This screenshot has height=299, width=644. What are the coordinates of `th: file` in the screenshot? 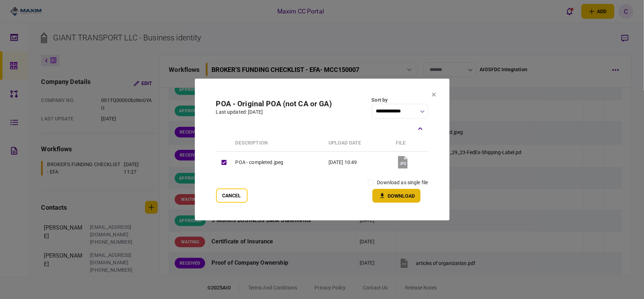 It's located at (410, 143).